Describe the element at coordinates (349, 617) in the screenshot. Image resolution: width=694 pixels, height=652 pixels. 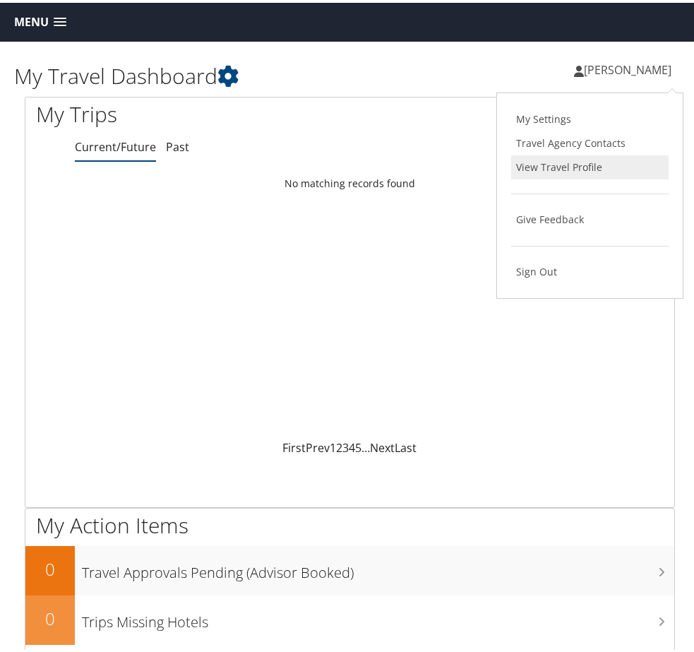
I see `a: 0Trips Missing Hotels` at that location.